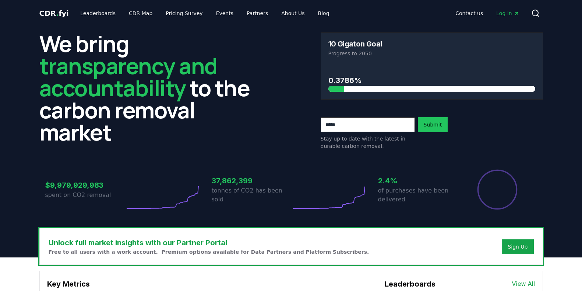 This screenshot has width=582, height=291. I want to click on h3: 10 Gigaton Goal, so click(355, 44).